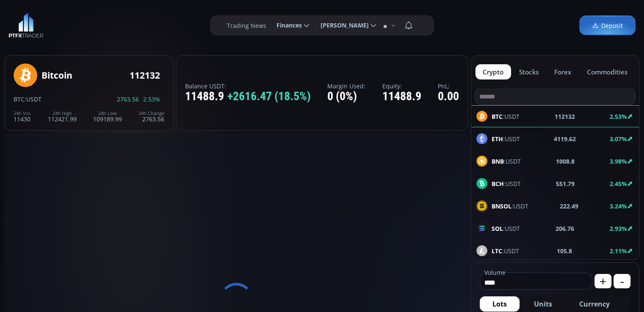 The height and width of the screenshot is (312, 644). I want to click on b: 551.79, so click(565, 184).